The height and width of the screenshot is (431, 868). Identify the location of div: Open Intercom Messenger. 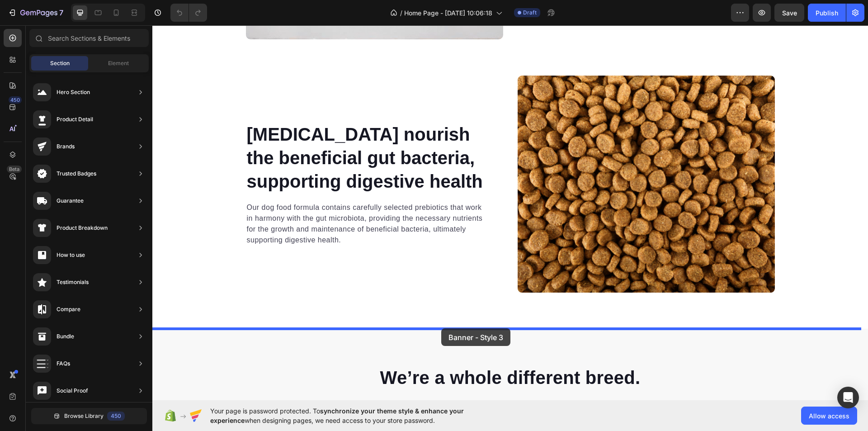
(848, 397).